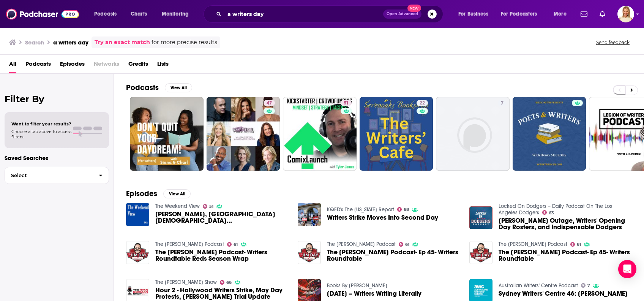 This screenshot has width=644, height=301. Describe the element at coordinates (142, 193) in the screenshot. I see `h2: Episodes` at that location.